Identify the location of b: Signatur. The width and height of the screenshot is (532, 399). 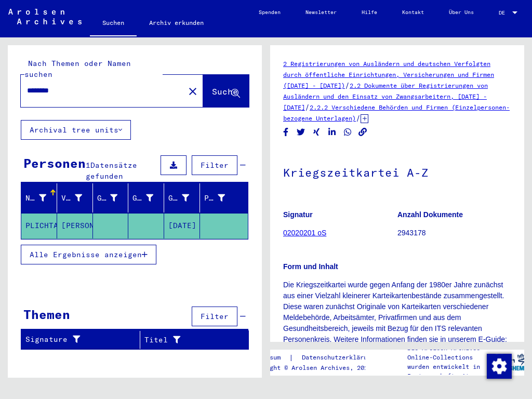
(297, 215).